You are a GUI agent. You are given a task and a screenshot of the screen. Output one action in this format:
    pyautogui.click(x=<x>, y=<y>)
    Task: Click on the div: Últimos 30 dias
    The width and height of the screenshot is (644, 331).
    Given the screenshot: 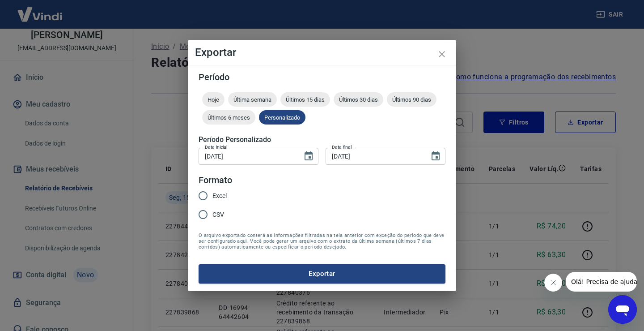 What is the action you would take?
    pyautogui.click(x=358, y=100)
    